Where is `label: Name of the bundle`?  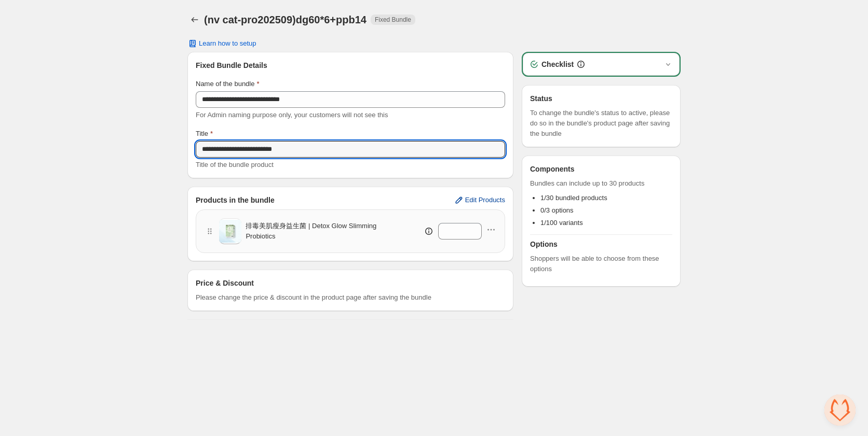
label: Name of the bundle is located at coordinates (227, 84).